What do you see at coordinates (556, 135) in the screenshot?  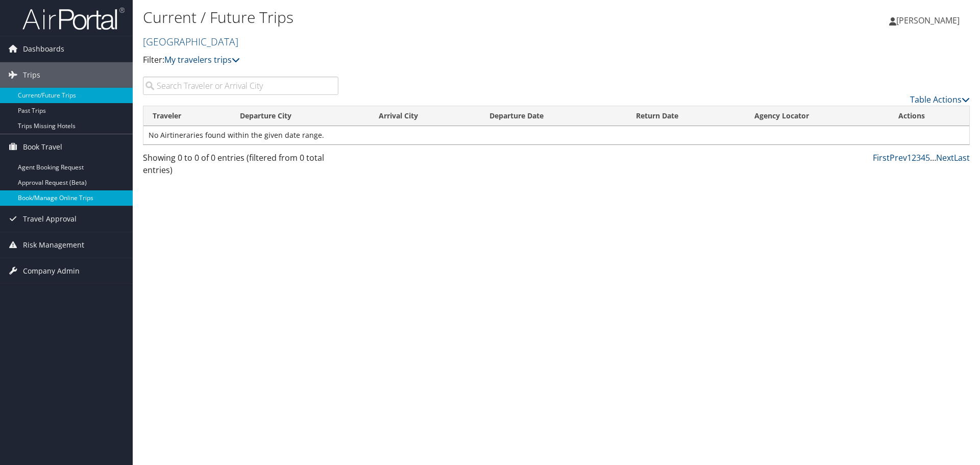 I see `td: No Airtineraries found within the given date range.` at bounding box center [556, 135].